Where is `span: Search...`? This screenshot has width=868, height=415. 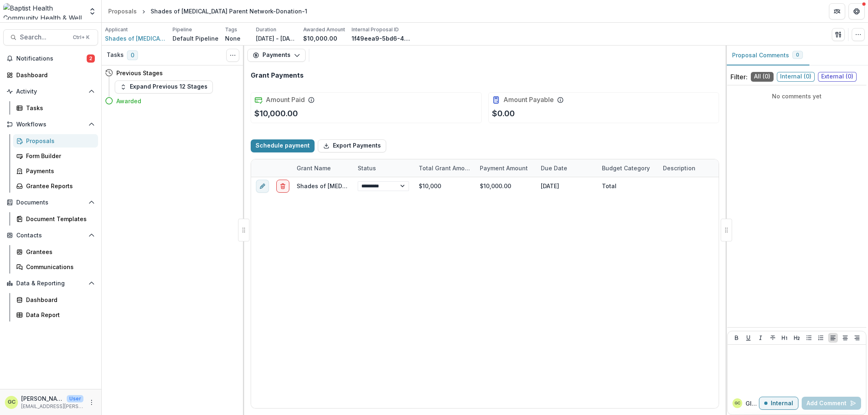 span: Search... is located at coordinates (44, 37).